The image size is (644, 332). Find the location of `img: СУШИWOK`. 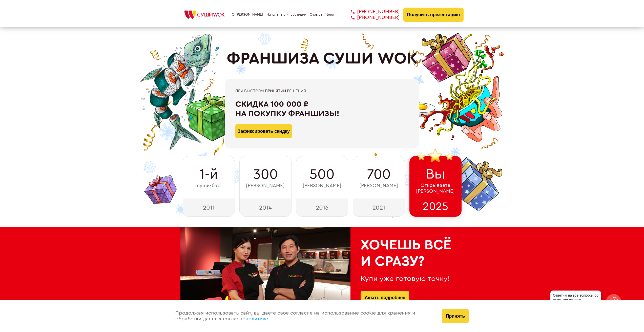

img: СУШИWOK is located at coordinates (204, 15).